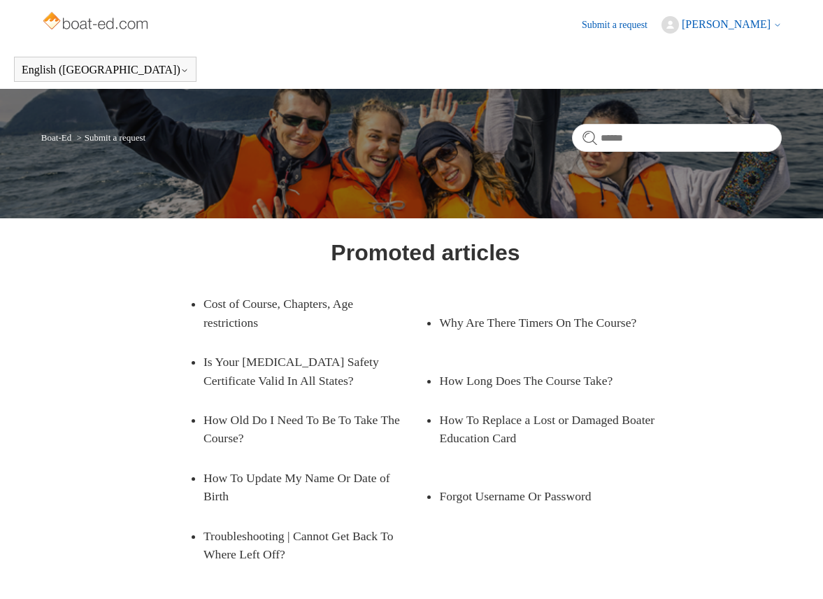 Image resolution: width=823 pixels, height=599 pixels. Describe the element at coordinates (304, 429) in the screenshot. I see `a: How Old Do I Need To Be To Take The Course?` at that location.